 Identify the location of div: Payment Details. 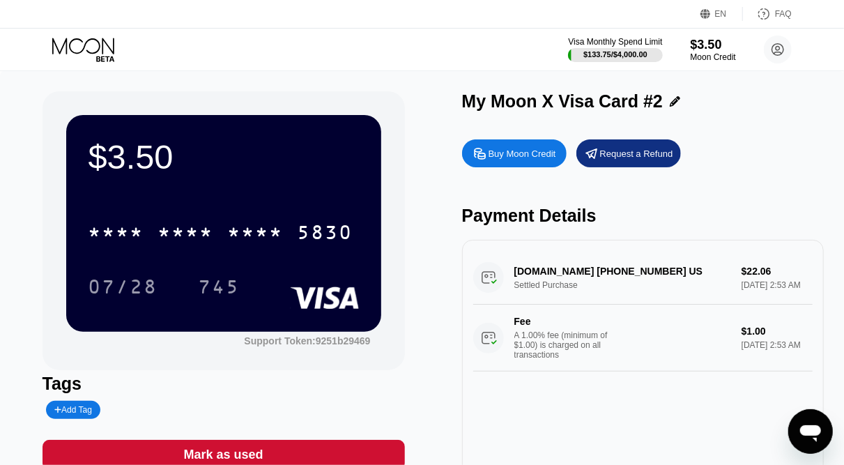
(643, 215).